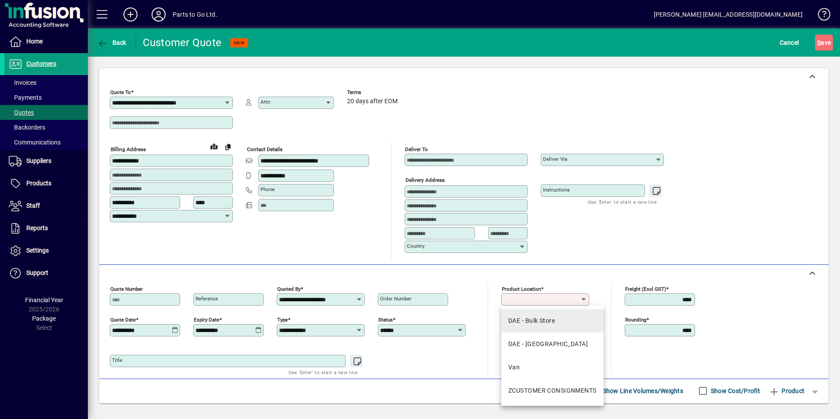 The height and width of the screenshot is (419, 840). I want to click on button: Cancel, so click(789, 43).